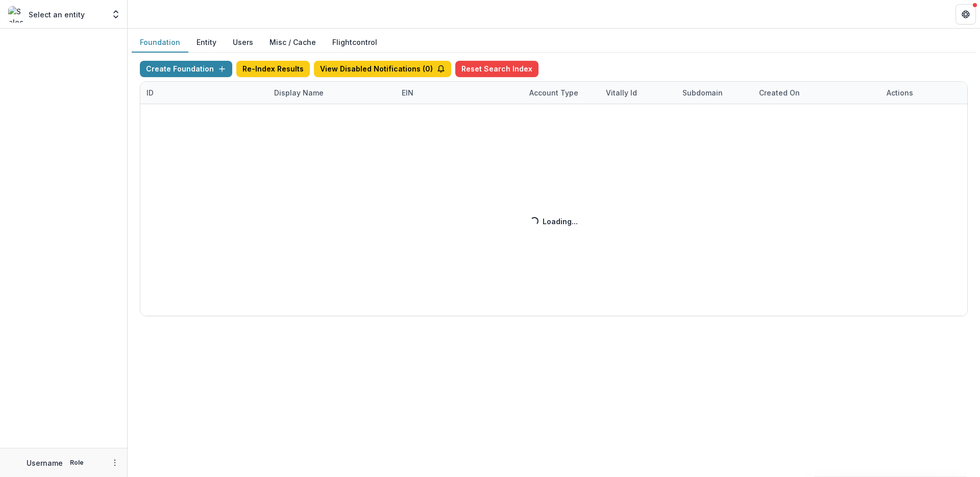 The height and width of the screenshot is (477, 980). What do you see at coordinates (355, 42) in the screenshot?
I see `a: Flightcontrol` at bounding box center [355, 42].